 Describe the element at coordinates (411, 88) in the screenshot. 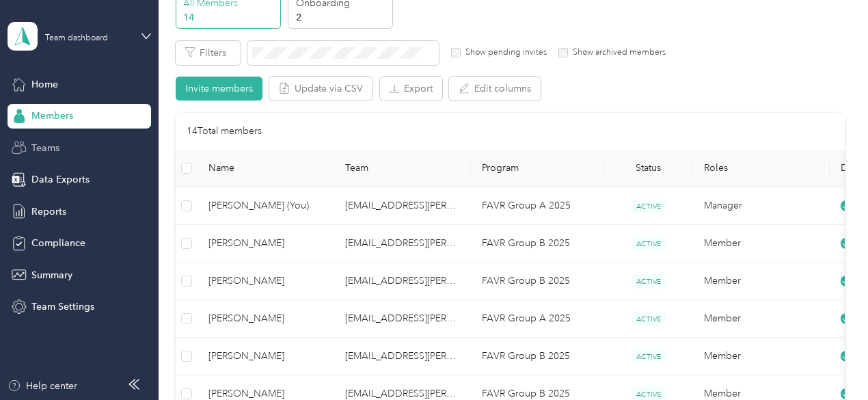

I see `button: Export` at that location.